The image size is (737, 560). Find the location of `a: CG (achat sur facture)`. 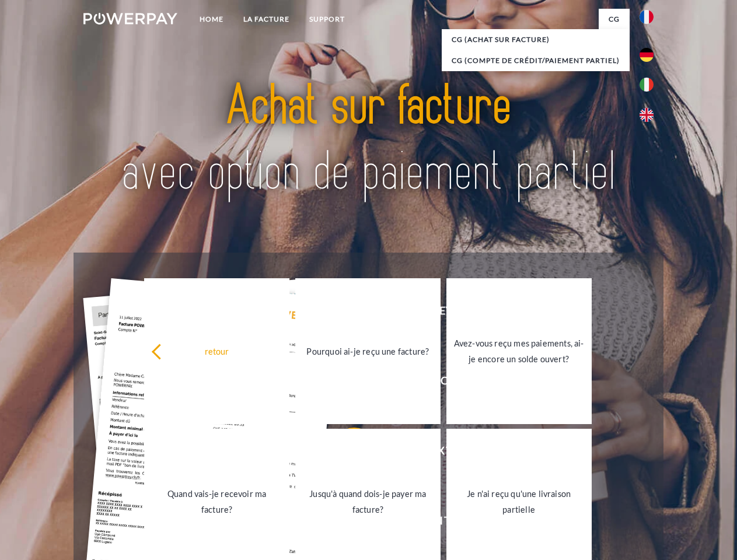

a: CG (achat sur facture) is located at coordinates (536, 40).